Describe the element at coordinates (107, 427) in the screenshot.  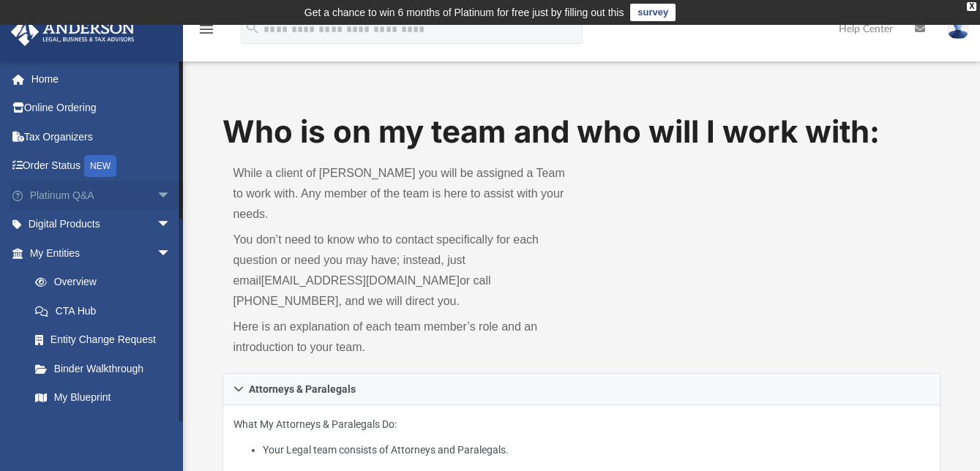
I see `a: Tax Due Dates` at that location.